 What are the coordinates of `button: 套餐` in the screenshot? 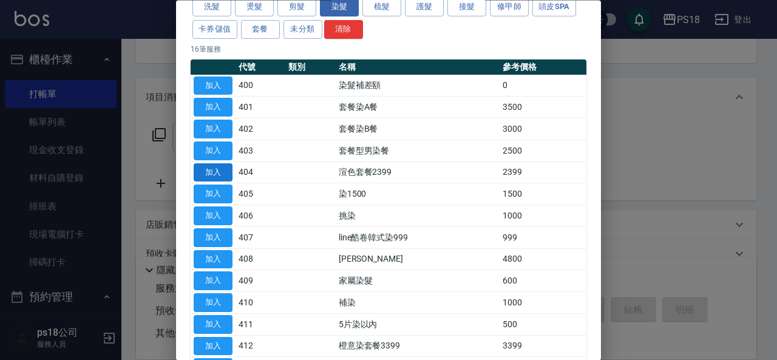 It's located at (260, 29).